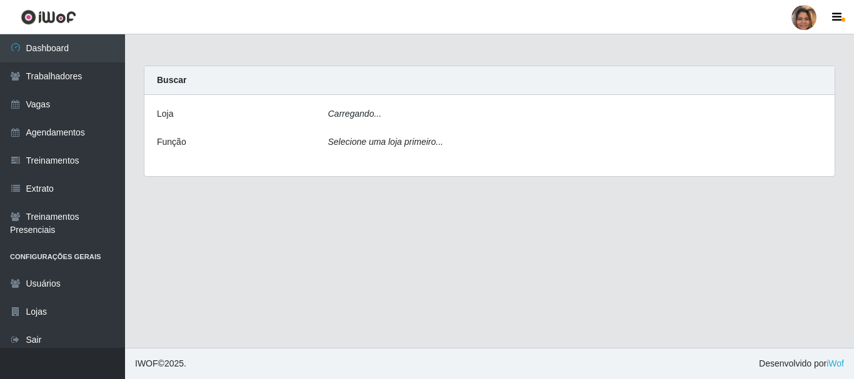 The width and height of the screenshot is (854, 379). What do you see at coordinates (171, 142) in the screenshot?
I see `label: Função` at bounding box center [171, 142].